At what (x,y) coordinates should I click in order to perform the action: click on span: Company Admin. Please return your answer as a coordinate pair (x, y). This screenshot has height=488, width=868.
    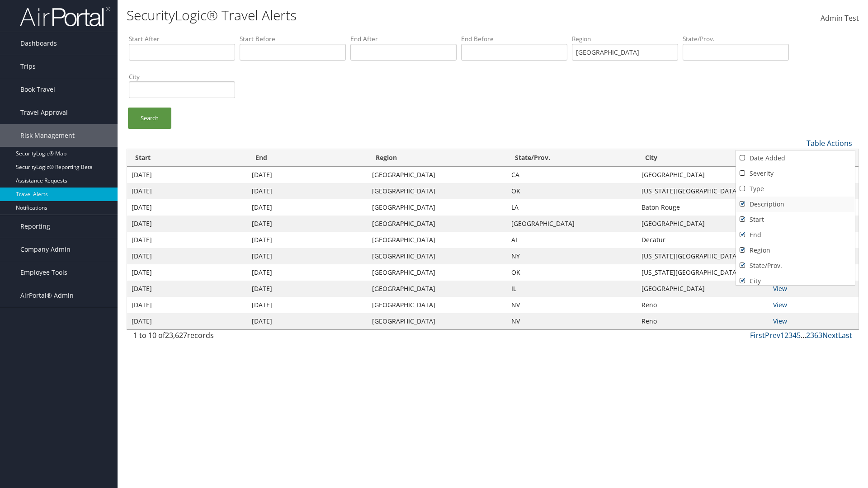
    Looking at the image, I should click on (45, 250).